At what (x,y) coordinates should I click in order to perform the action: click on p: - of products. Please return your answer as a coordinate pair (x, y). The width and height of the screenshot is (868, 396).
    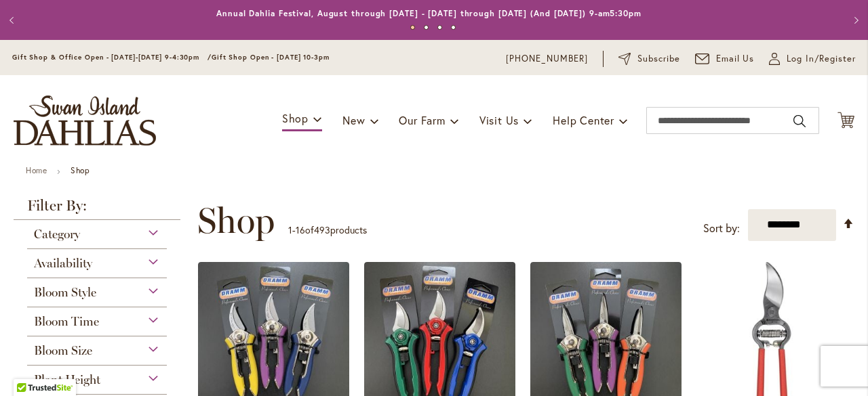
    Looking at the image, I should click on (328, 230).